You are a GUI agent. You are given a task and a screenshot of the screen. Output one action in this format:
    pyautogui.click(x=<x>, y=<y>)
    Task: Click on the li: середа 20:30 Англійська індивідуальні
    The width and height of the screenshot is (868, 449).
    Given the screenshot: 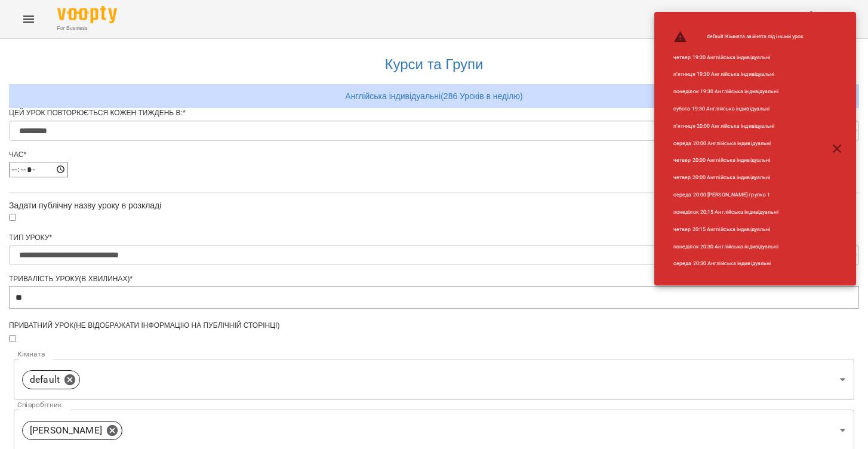 What is the action you would take?
    pyautogui.click(x=738, y=263)
    